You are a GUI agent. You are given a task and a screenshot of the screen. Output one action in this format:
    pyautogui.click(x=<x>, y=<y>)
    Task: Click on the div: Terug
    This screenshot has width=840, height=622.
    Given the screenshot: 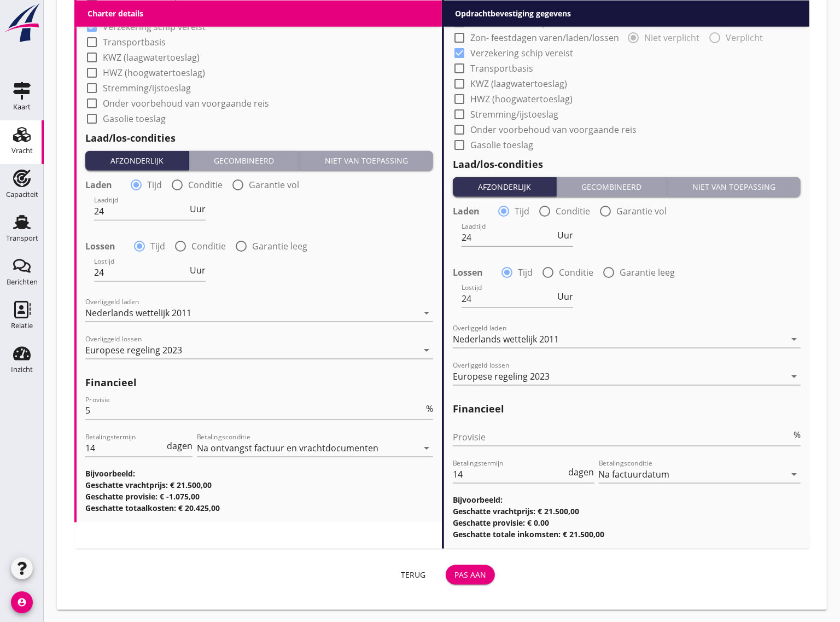 What is the action you would take?
    pyautogui.click(x=412, y=574)
    